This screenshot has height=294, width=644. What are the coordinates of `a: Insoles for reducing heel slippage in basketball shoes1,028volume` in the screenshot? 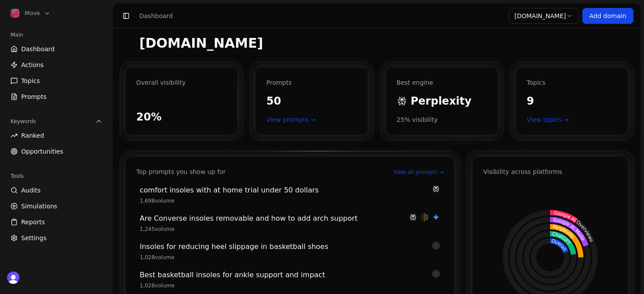 It's located at (289, 251).